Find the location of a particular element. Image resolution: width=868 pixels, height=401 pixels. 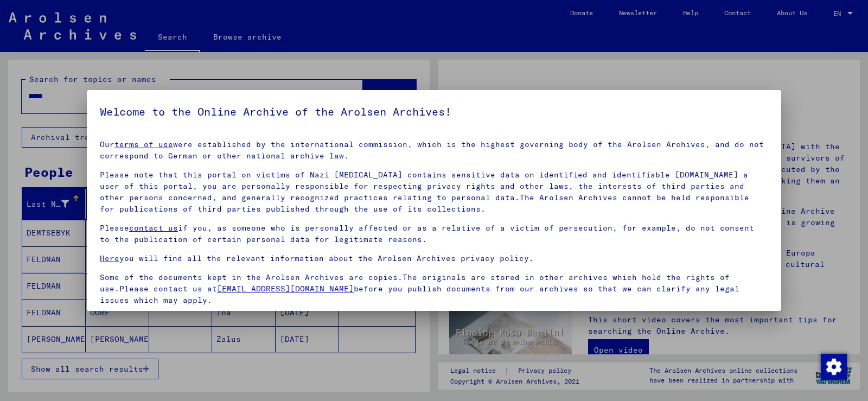

p: you will find all the relevant information about the Arolsen Archives privacy policy. is located at coordinates (434, 258).